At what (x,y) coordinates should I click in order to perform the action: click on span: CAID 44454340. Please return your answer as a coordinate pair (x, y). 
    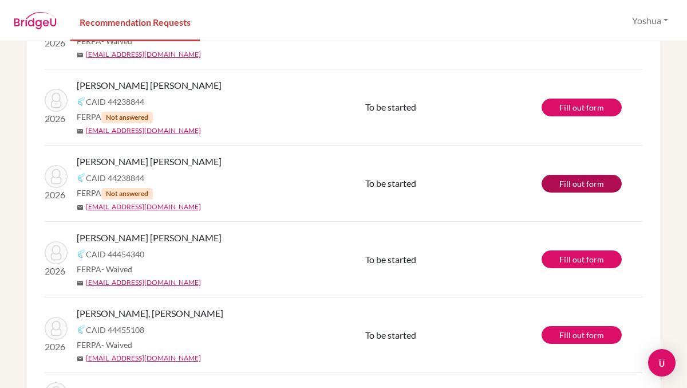
    Looking at the image, I should click on (115, 254).